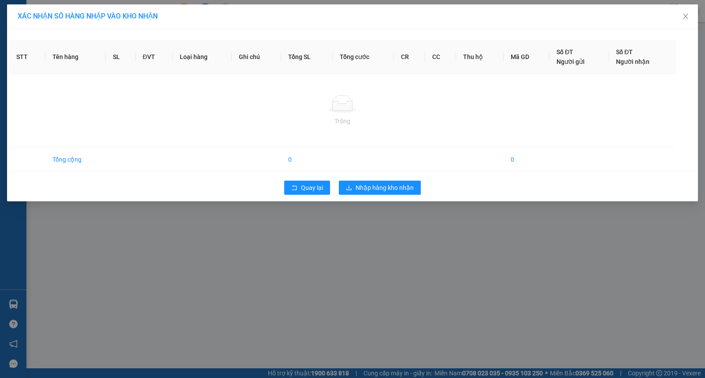 This screenshot has width=705, height=378. Describe the element at coordinates (202, 57) in the screenshot. I see `th: Loại hàng` at that location.